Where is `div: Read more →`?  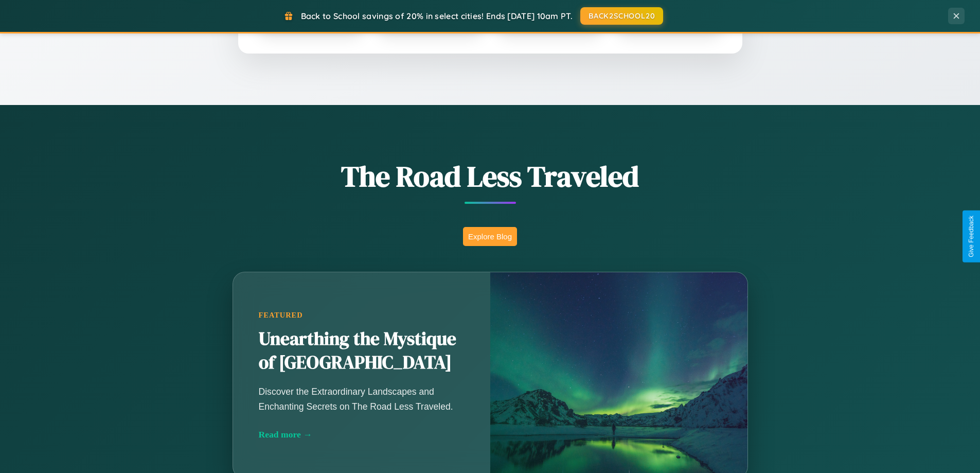 div: Read more → is located at coordinates (362, 434).